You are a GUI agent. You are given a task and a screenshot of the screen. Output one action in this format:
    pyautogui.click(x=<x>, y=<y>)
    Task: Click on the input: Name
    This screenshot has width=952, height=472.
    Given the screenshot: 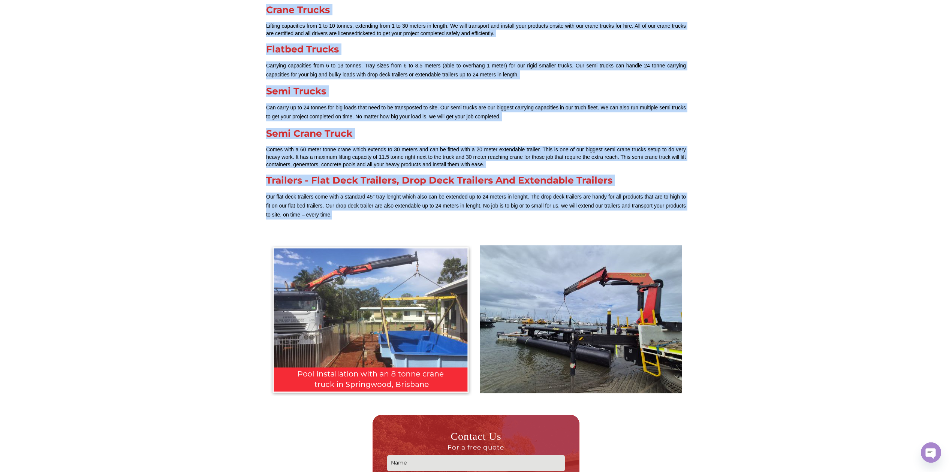 What is the action you would take?
    pyautogui.click(x=476, y=463)
    